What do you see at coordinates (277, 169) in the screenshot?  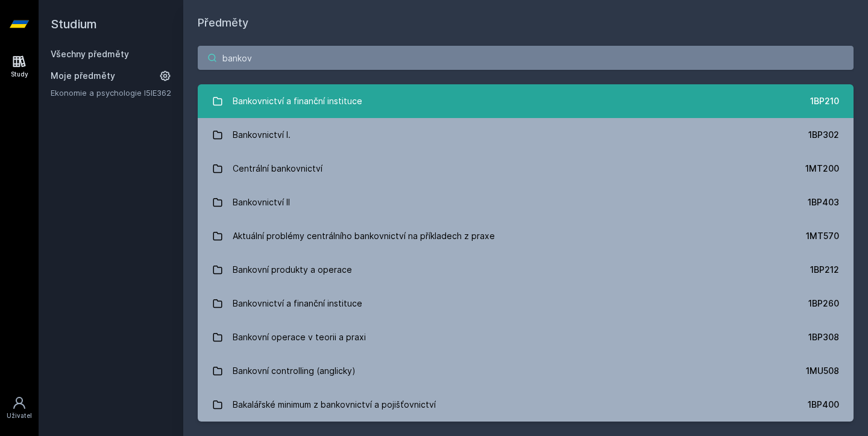 I see `div: Centrální bankovnictví` at bounding box center [277, 169].